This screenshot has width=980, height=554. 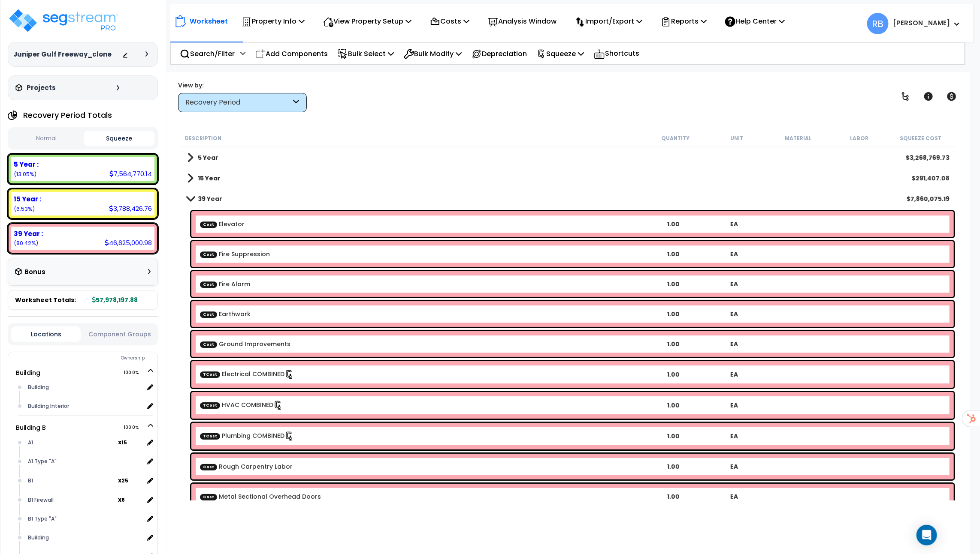 What do you see at coordinates (291, 54) in the screenshot?
I see `div: Add Components` at bounding box center [291, 54].